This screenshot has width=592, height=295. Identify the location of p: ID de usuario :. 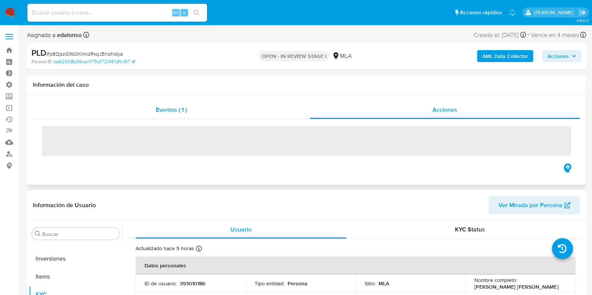
(161, 284).